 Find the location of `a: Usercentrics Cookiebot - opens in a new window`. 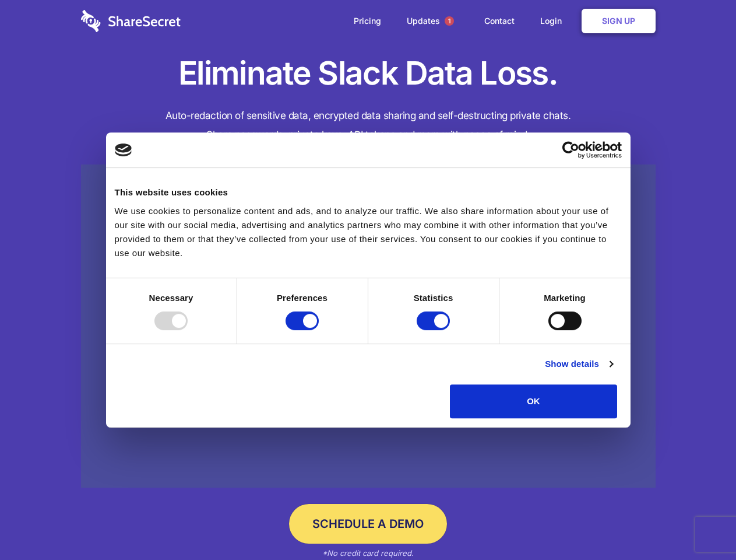

a: Usercentrics Cookiebot - opens in a new window is located at coordinates (571, 150).